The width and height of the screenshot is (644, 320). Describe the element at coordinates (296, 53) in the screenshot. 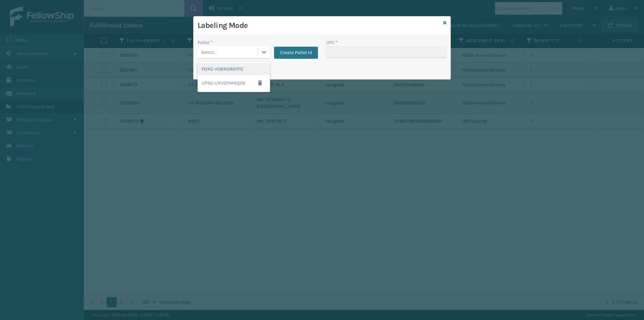

I see `button: Create Pallet Id` at that location.